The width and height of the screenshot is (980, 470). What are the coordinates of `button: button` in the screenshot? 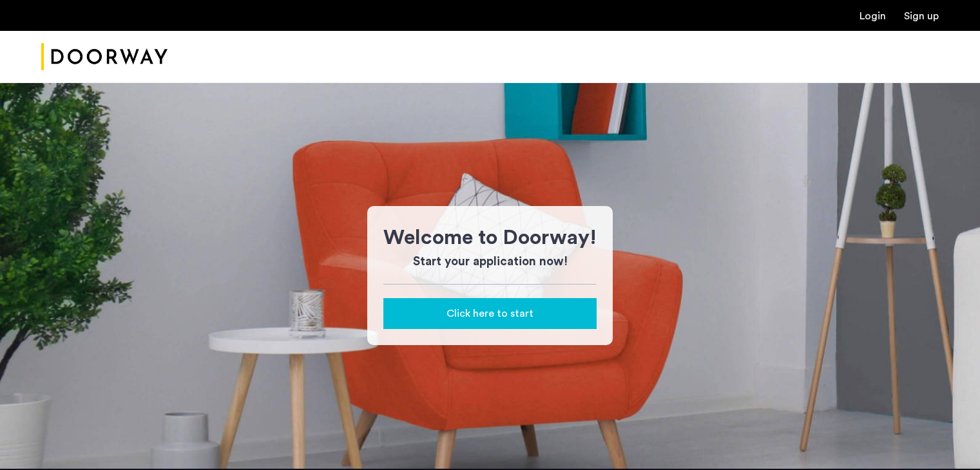 It's located at (490, 313).